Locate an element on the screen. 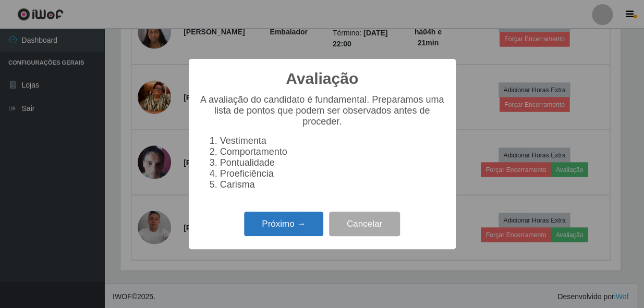 The image size is (644, 308). button: Próximo → is located at coordinates (284, 224).